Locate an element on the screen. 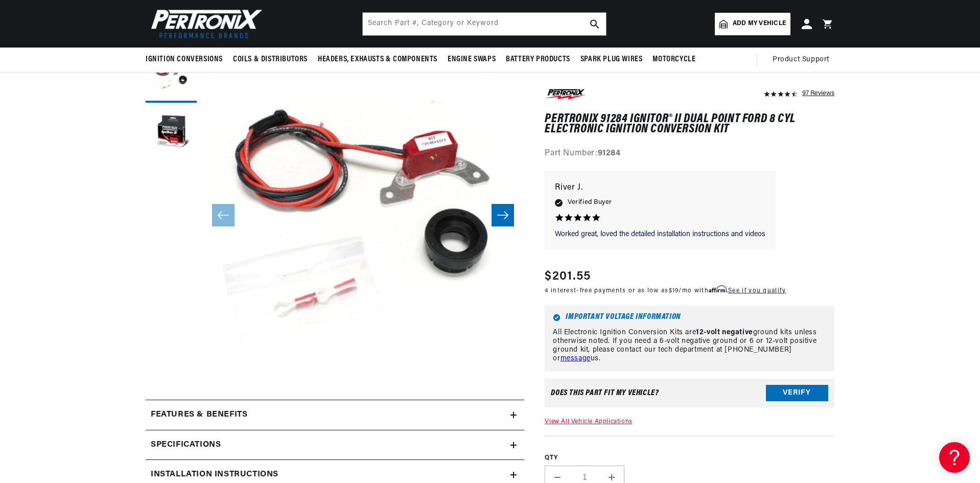 This screenshot has height=483, width=980. summary: Spark Plug Wires is located at coordinates (612, 60).